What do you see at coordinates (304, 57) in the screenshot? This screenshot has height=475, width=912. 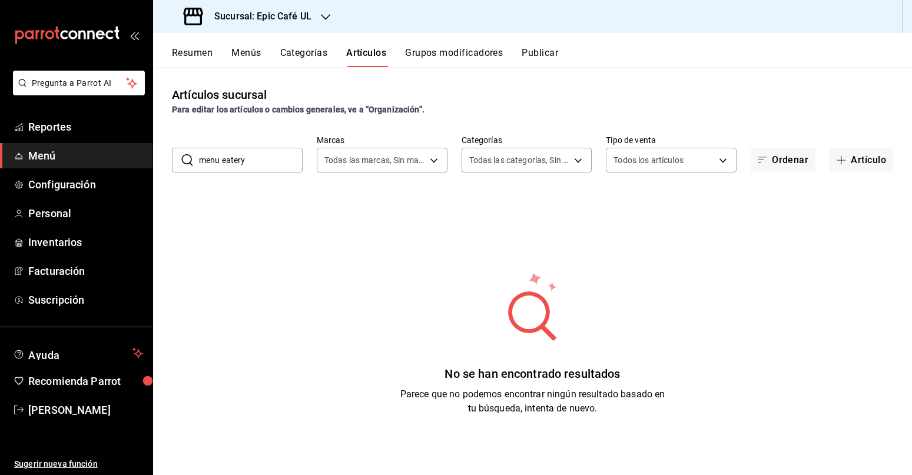 I see `button: Categorías` at bounding box center [304, 57].